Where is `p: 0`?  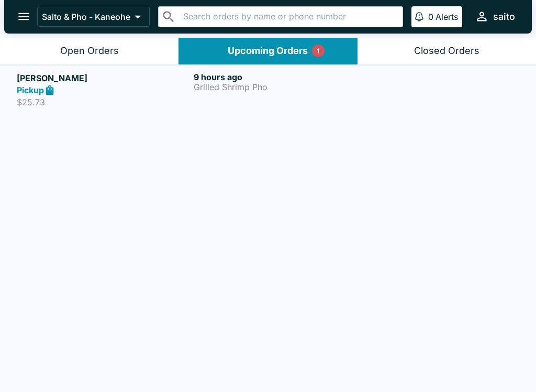 p: 0 is located at coordinates (431, 17).